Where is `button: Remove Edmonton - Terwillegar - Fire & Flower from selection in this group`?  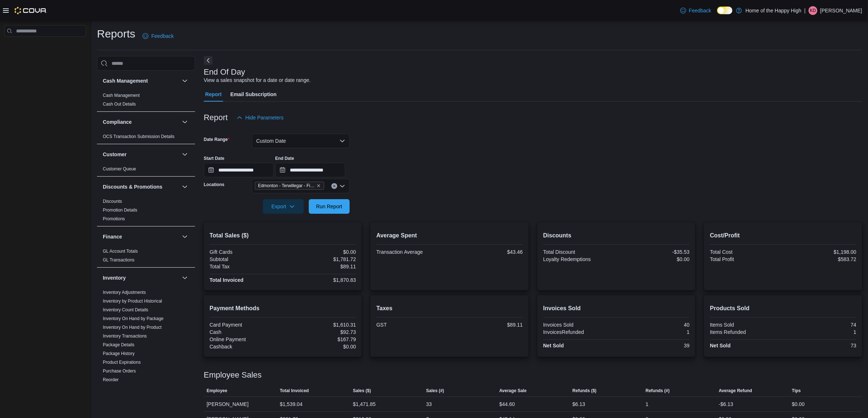 button: Remove Edmonton - Terwillegar - Fire & Flower from selection in this group is located at coordinates (319, 186).